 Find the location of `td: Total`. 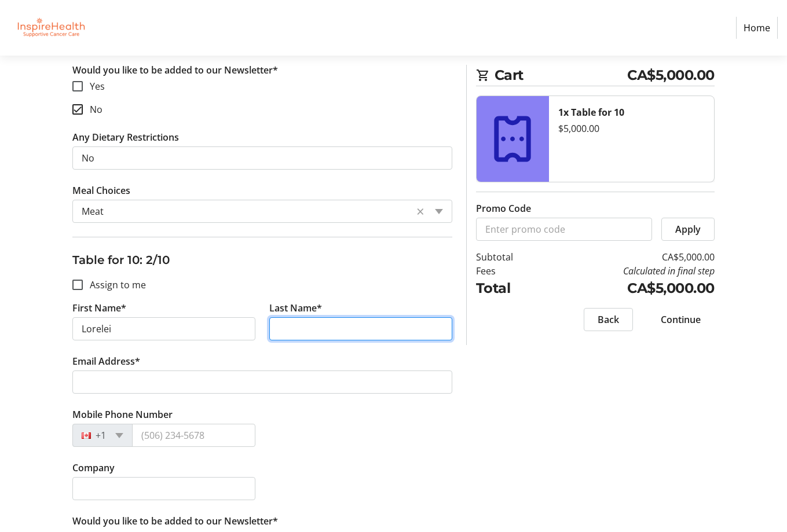

td: Total is located at coordinates (511, 288).